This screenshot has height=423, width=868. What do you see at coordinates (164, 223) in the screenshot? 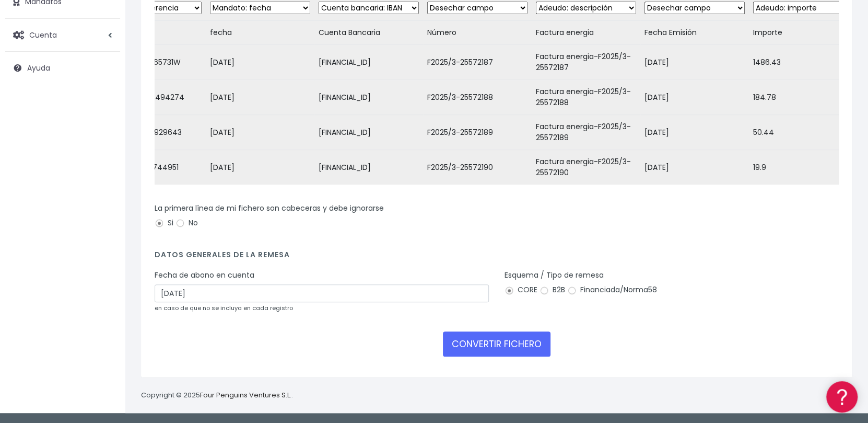
I see `label: Si` at bounding box center [164, 223].